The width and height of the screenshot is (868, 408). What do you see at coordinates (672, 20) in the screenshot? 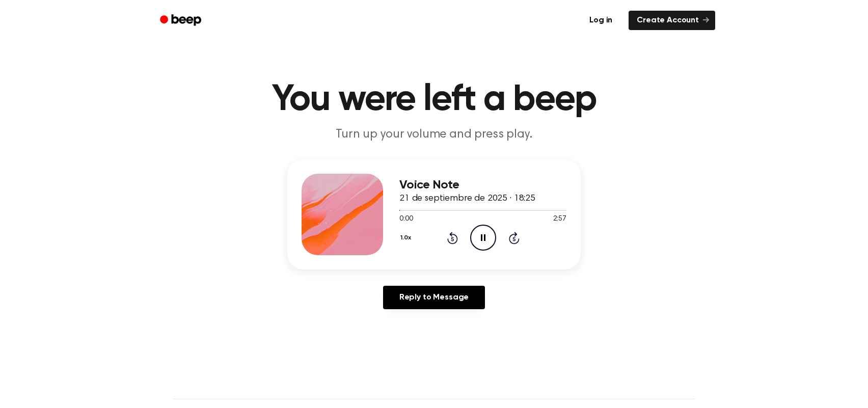
I see `a: Create Account` at bounding box center [672, 20].